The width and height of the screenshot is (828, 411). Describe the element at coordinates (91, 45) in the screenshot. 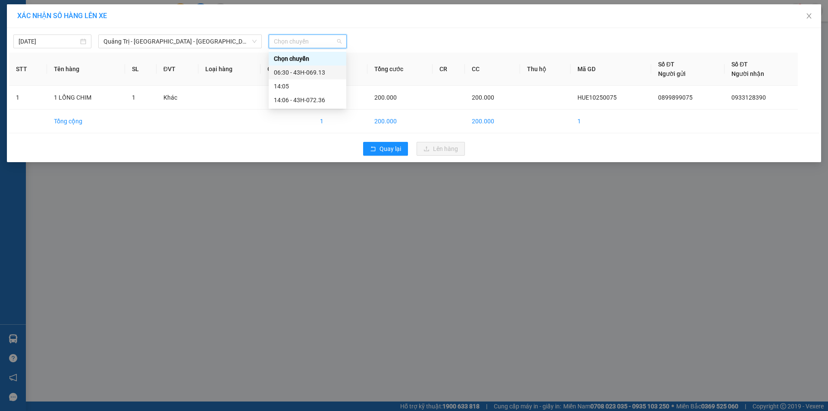

I see `span: Giao:` at that location.